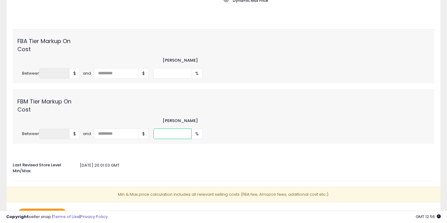 Image resolution: width=447 pixels, height=223 pixels. Describe the element at coordinates (48, 43) in the screenshot. I see `label: FBA Tier Markup On Cost` at that location.